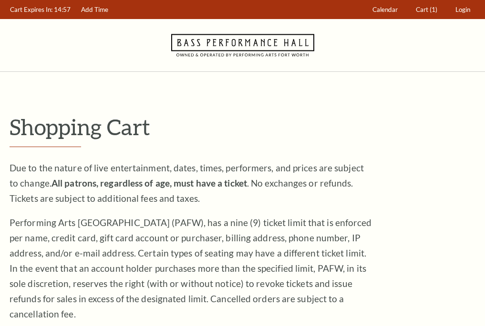 Image resolution: width=485 pixels, height=326 pixels. Describe the element at coordinates (462, 10) in the screenshot. I see `span: Login` at that location.